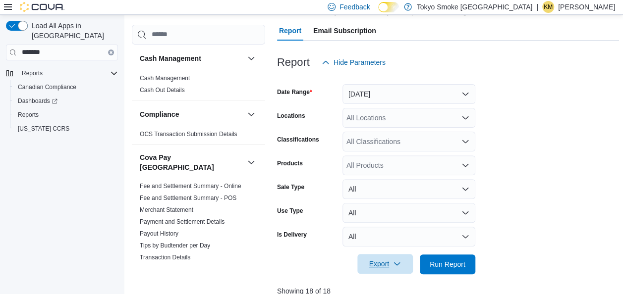  What do you see at coordinates (162, 90) in the screenshot?
I see `a: Cash Out Details` at bounding box center [162, 90].